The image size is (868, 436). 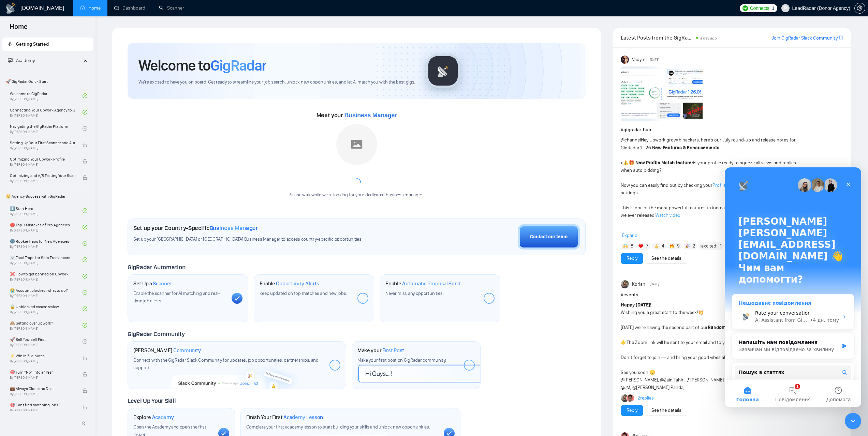 I want to click on span: fund-projection-screen, so click(x=10, y=61).